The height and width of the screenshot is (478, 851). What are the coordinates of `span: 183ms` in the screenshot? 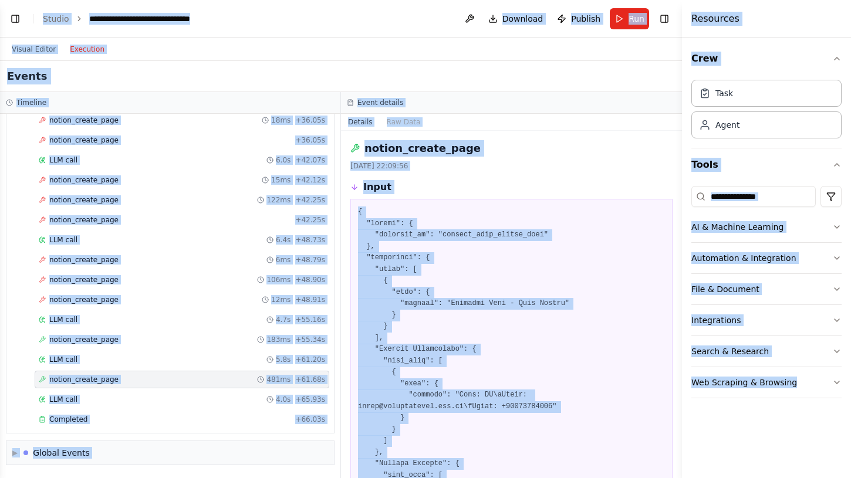 It's located at (278, 340).